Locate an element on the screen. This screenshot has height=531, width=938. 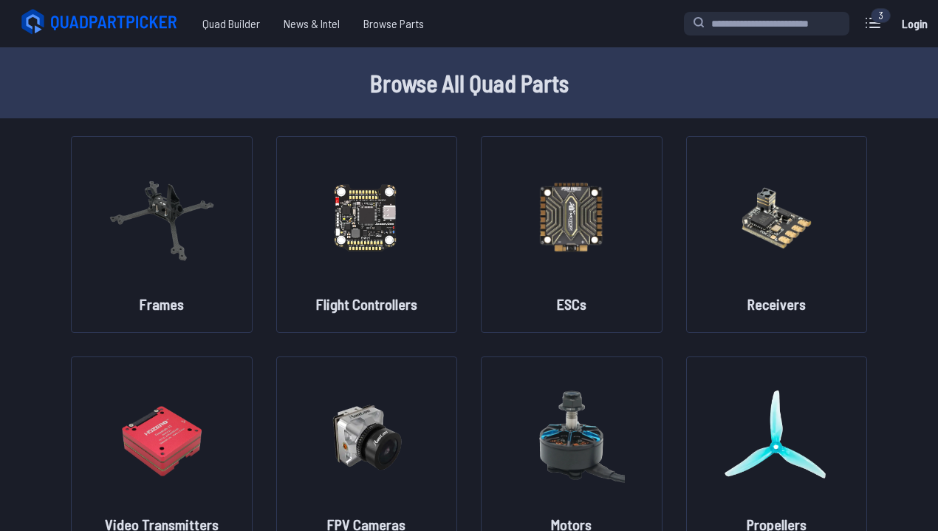
a: News & Intel is located at coordinates (312, 24).